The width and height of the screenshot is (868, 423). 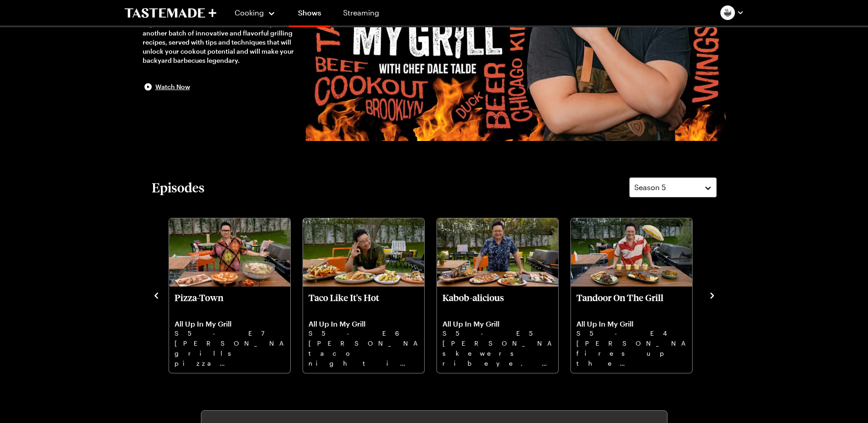 I want to click on div: Taco Like It's Hot, so click(x=364, y=296).